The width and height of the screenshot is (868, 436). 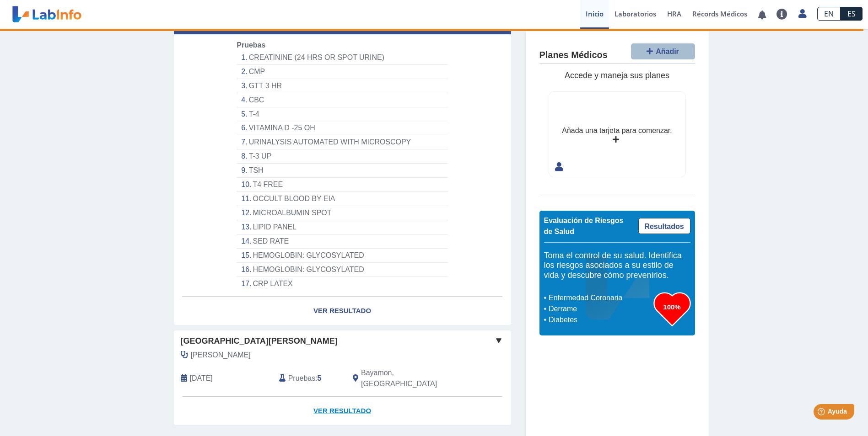 What do you see at coordinates (342, 227) in the screenshot?
I see `li: LIPID PANEL` at bounding box center [342, 227].